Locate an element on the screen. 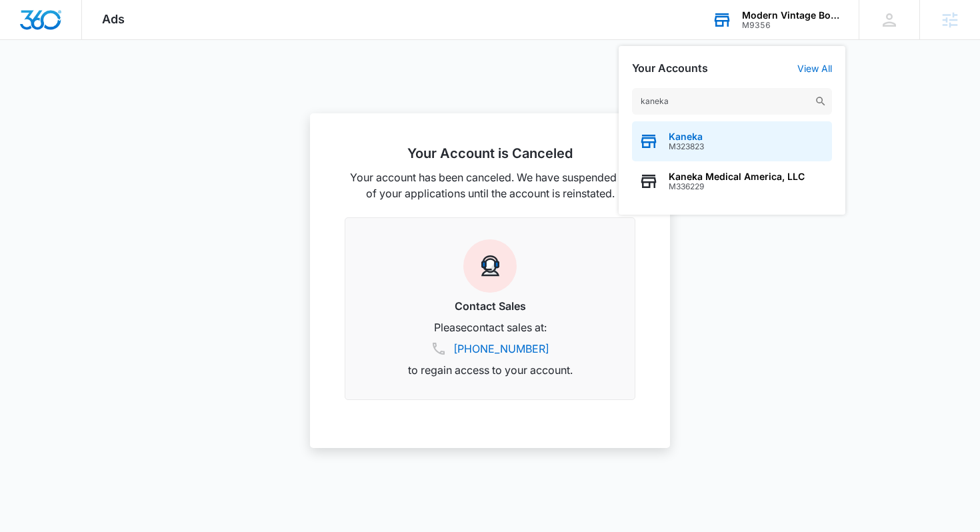 The image size is (980, 532). button: KanekaM323823 is located at coordinates (732, 141).